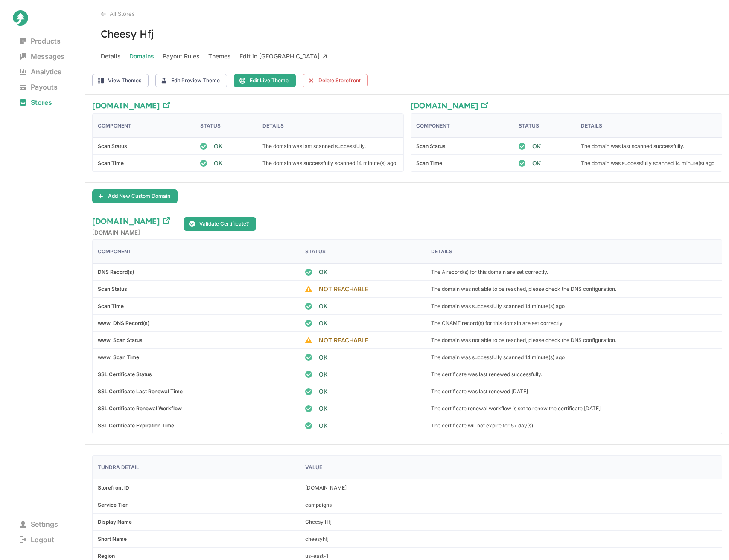 The image size is (729, 560). What do you see at coordinates (112, 539) in the screenshot?
I see `b: Short Name` at bounding box center [112, 539].